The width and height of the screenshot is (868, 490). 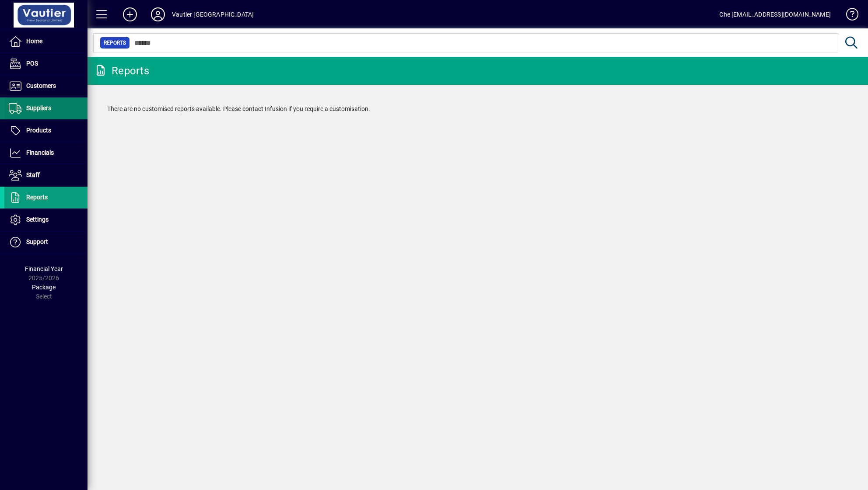 I want to click on div: Reports, so click(x=122, y=71).